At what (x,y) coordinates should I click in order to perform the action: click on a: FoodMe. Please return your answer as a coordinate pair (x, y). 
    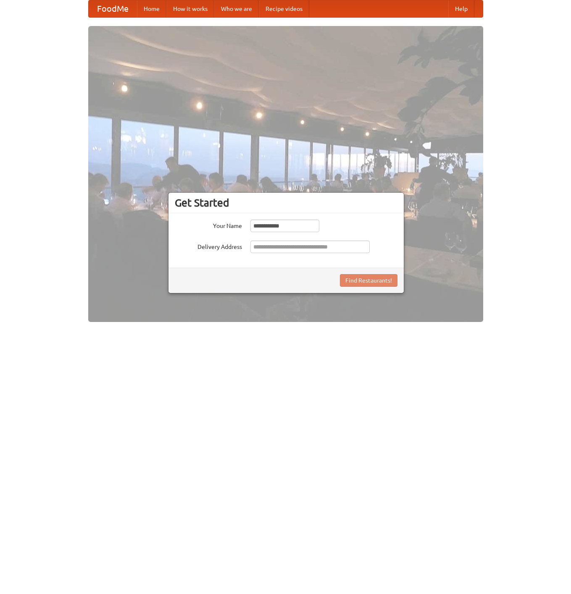
    Looking at the image, I should click on (113, 9).